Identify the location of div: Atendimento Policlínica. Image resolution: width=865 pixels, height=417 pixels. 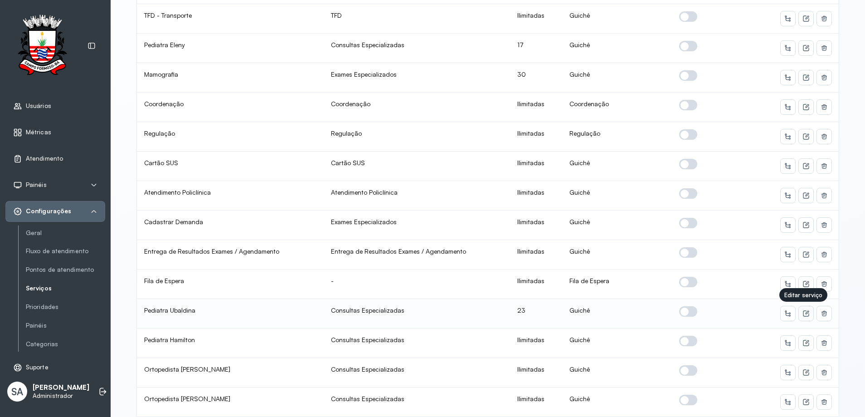
(417, 192).